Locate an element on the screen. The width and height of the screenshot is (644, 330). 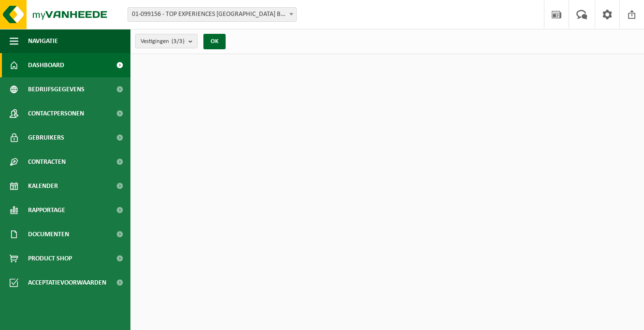
span: Bedrijfsgegevens is located at coordinates (56, 90).